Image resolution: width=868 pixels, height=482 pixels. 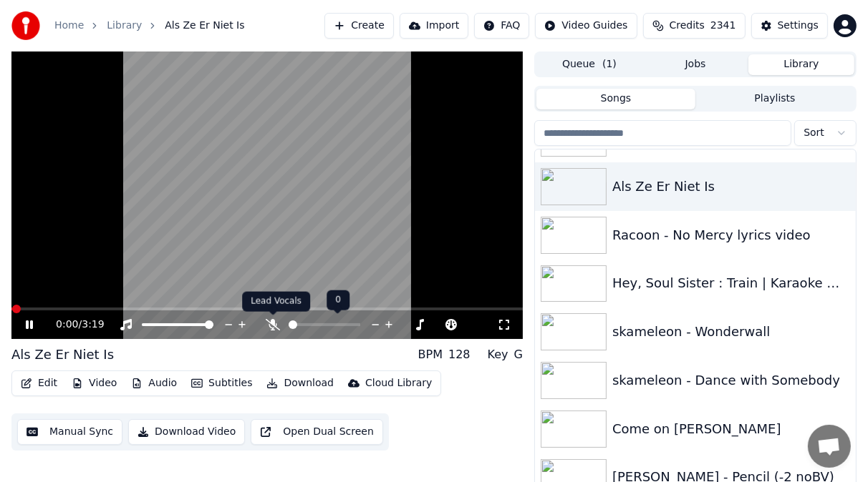 I want to click on button: FAQ, so click(x=501, y=26).